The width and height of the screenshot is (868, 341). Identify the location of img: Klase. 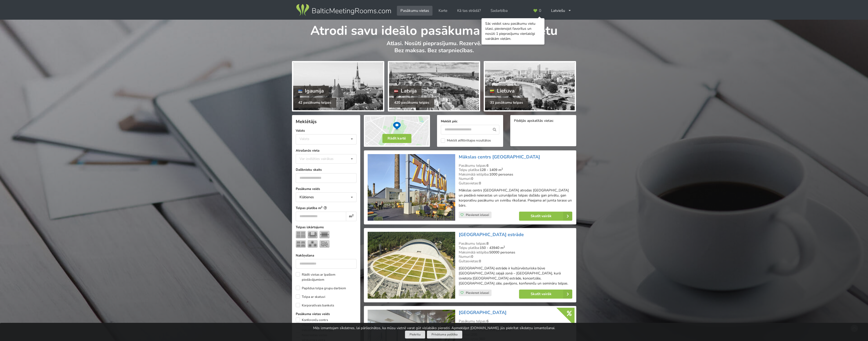
(301, 244).